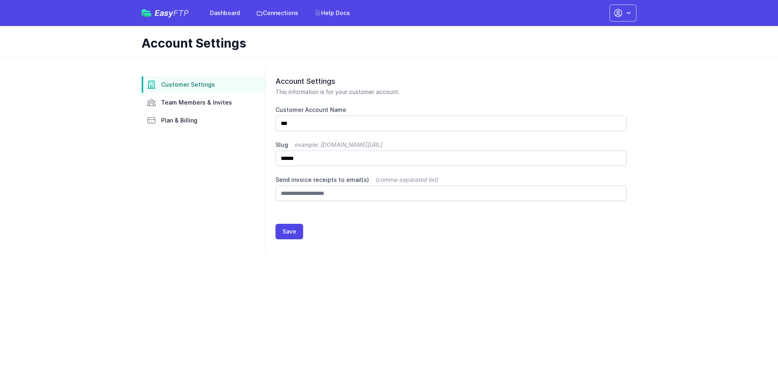 This screenshot has height=376, width=778. What do you see at coordinates (203, 85) in the screenshot?
I see `a: Customer Settings` at bounding box center [203, 85].